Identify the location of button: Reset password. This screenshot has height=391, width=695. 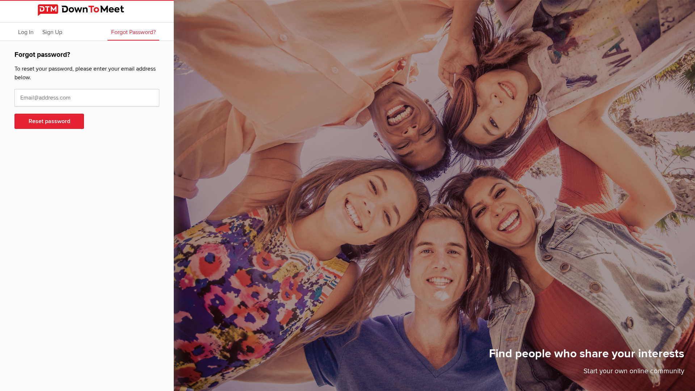
(49, 121).